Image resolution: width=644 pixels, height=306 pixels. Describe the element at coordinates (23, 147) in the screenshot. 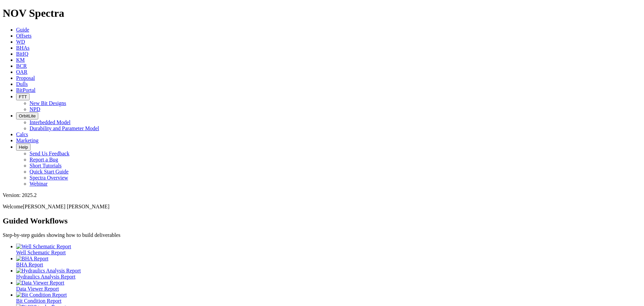

I see `button: Help` at that location.